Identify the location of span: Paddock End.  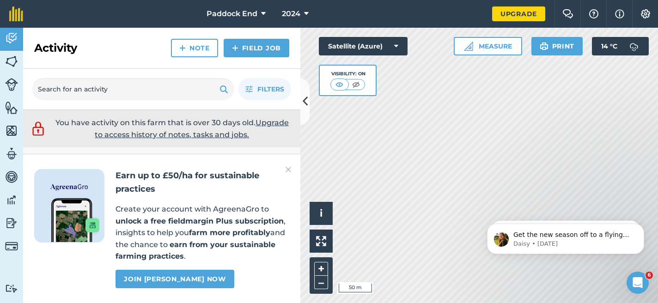
(232, 14).